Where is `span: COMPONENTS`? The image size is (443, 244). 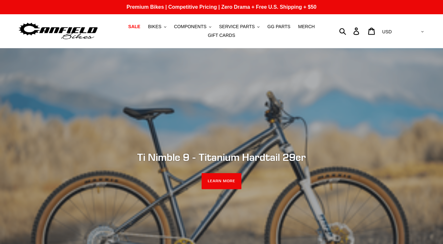 span: COMPONENTS is located at coordinates (190, 27).